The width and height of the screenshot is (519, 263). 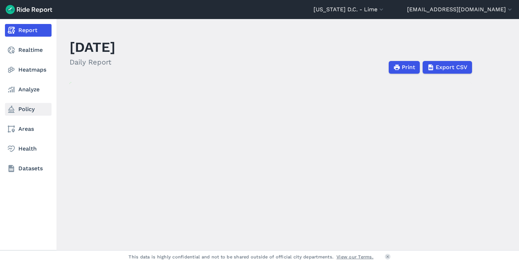 I want to click on a: Report, so click(x=28, y=30).